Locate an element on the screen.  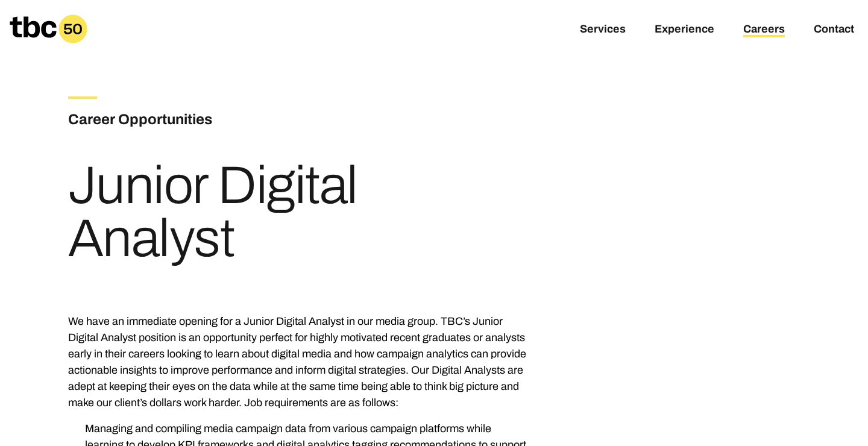
a: Homepage is located at coordinates (48, 29).